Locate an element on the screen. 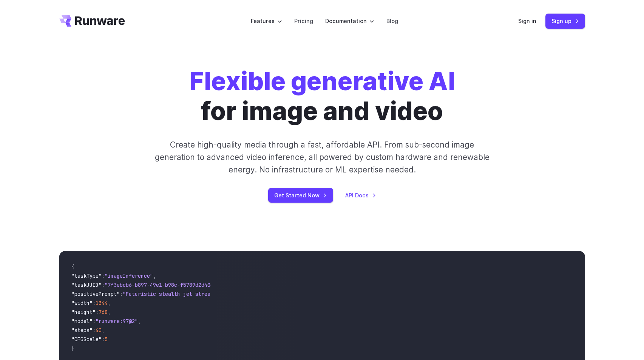  span: 5 is located at coordinates (106, 339).